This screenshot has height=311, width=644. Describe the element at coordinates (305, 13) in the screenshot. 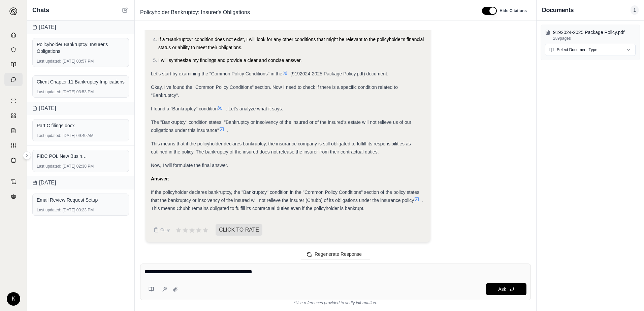

I see `div: Edit Title` at that location.